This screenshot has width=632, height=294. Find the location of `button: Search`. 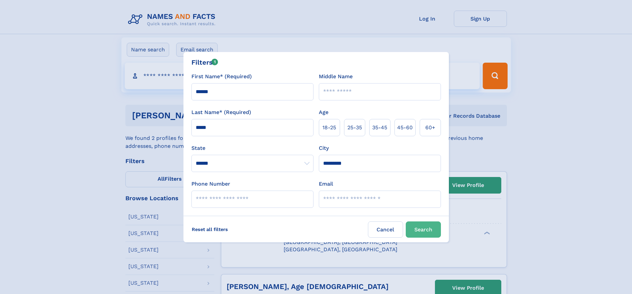

button: Search is located at coordinates (423, 229).